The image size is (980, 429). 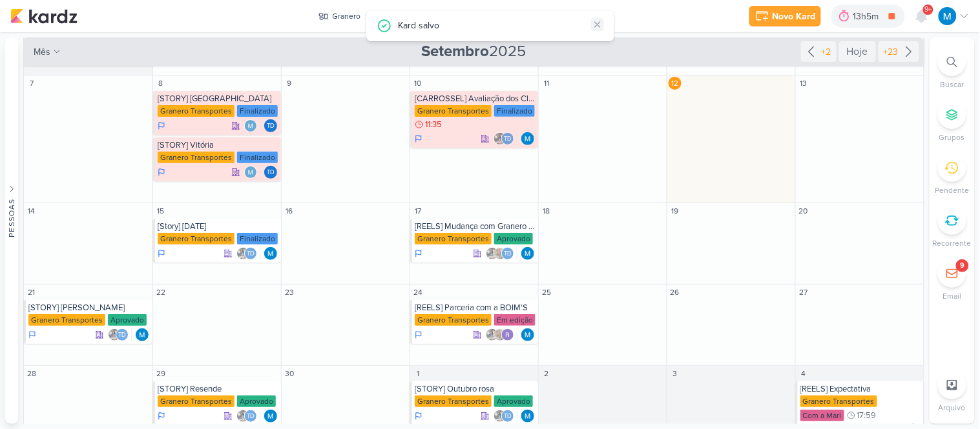 I want to click on div: 4, so click(x=804, y=373).